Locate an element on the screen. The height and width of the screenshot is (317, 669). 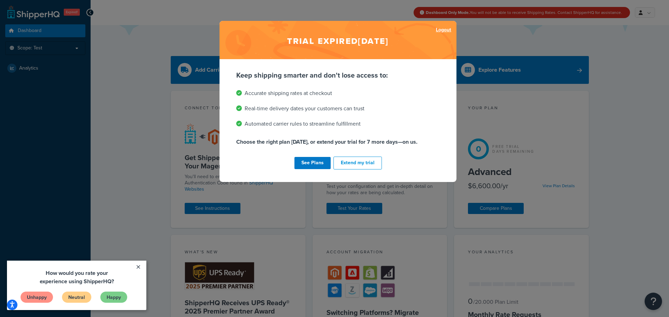
li: Accurate shipping rates at checkout is located at coordinates (338, 93).